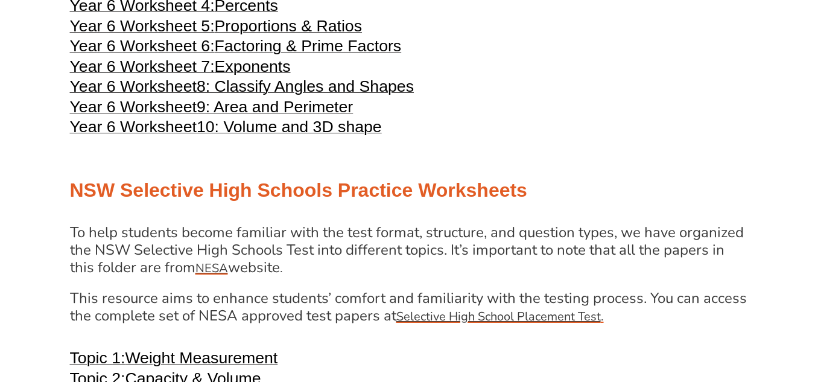 Image resolution: width=815 pixels, height=382 pixels. What do you see at coordinates (212, 109) in the screenshot?
I see `a: Year 6 Worksheet9: Area and Perimeter` at bounding box center [212, 109].